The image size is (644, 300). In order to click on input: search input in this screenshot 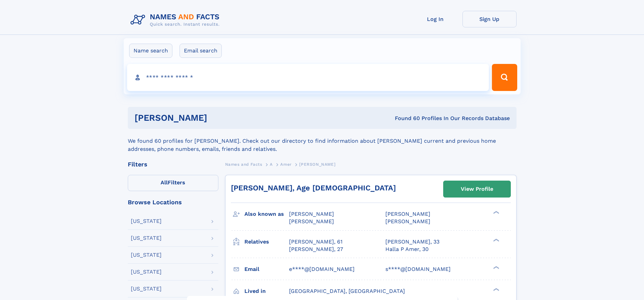, I will do `click(308, 77)`.